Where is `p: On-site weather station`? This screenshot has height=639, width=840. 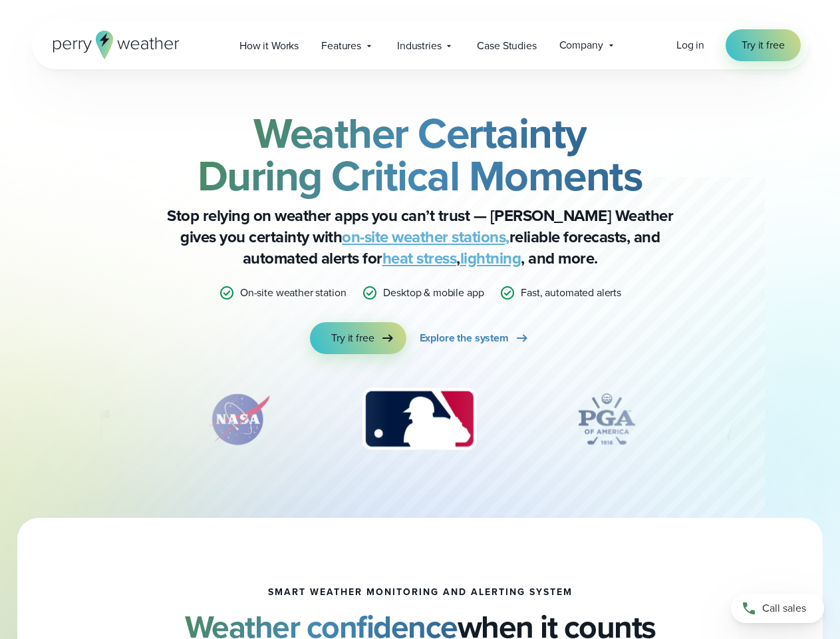 p: On-site weather station is located at coordinates (293, 292).